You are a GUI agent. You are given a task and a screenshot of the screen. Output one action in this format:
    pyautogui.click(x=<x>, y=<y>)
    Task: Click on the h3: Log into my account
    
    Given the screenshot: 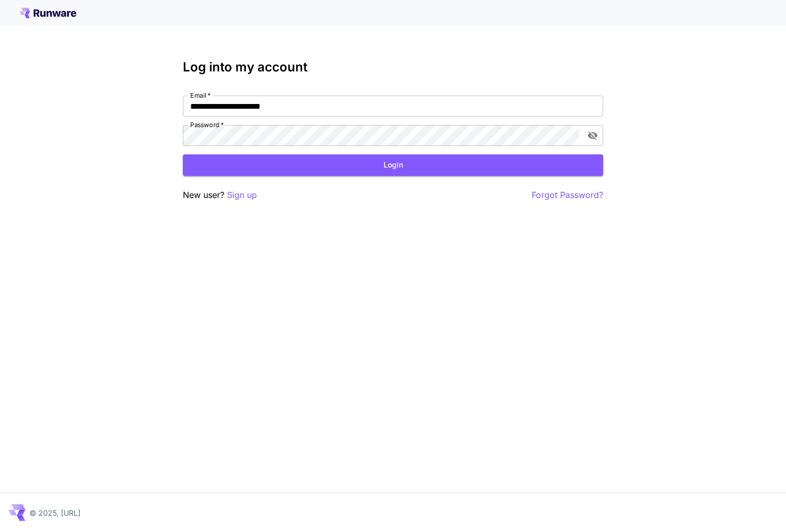 What is the action you would take?
    pyautogui.click(x=393, y=67)
    